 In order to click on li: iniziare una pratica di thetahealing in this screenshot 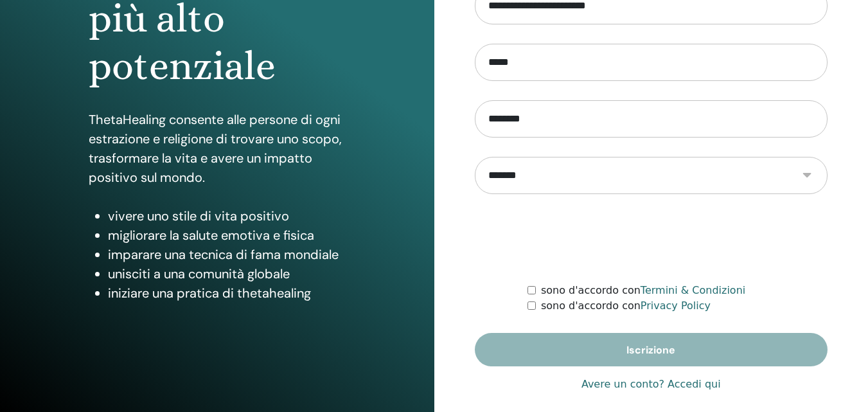, I will do `click(227, 293)`.